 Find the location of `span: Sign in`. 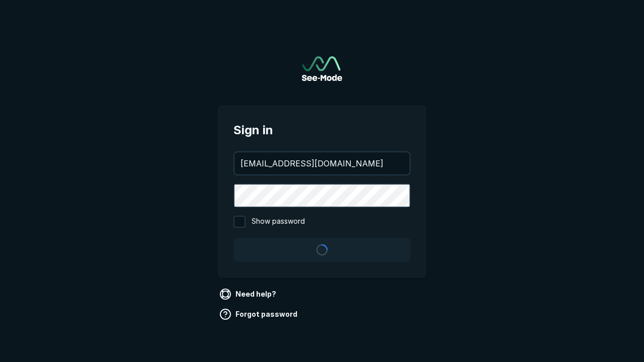

span: Sign in is located at coordinates (322, 130).